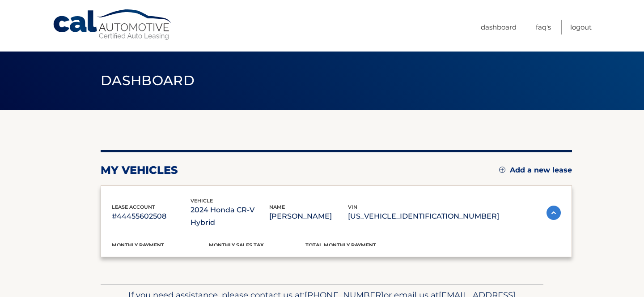  I want to click on a: FAQ's, so click(543, 27).